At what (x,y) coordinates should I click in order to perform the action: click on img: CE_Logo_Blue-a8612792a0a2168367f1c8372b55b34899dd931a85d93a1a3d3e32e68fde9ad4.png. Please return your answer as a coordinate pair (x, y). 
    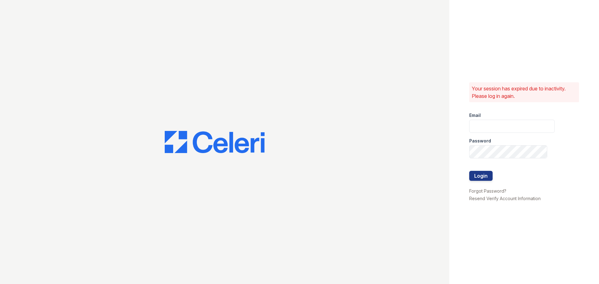
    Looking at the image, I should click on (215, 142).